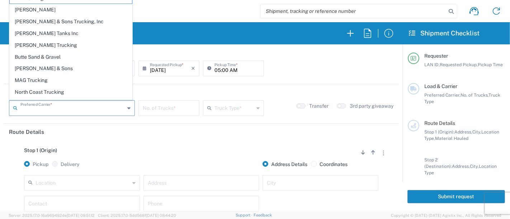  Describe the element at coordinates (329, 165) in the screenshot. I see `label: Coordinates` at that location.